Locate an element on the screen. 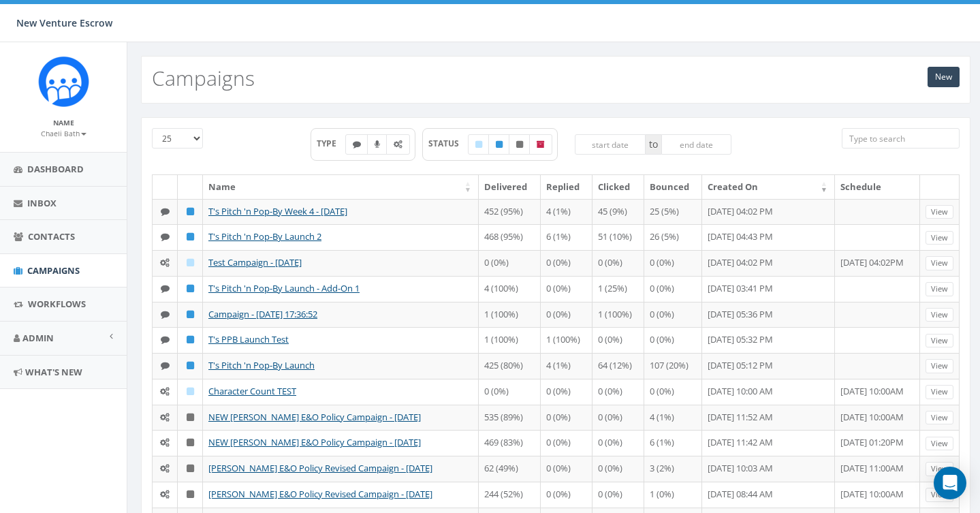 The width and height of the screenshot is (980, 513). span: Dashboard is located at coordinates (55, 169).